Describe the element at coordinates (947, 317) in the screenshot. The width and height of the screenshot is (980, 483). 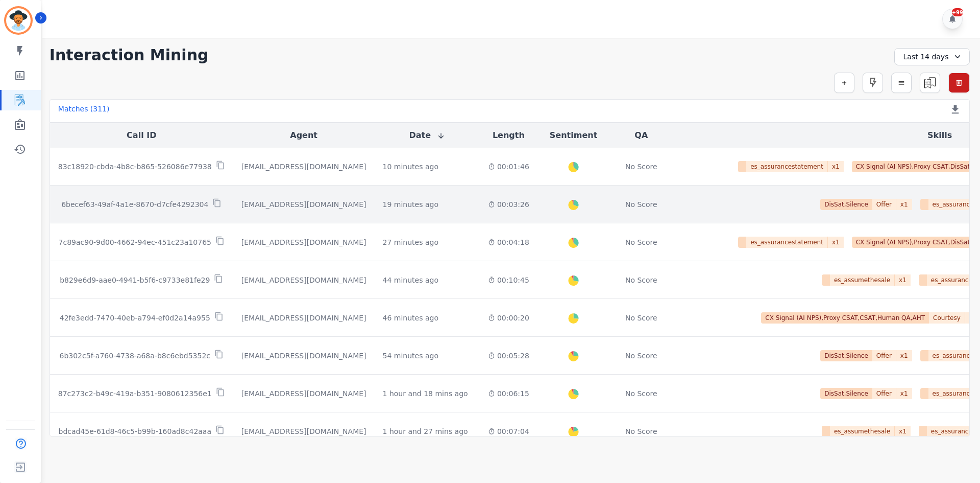
I see `span: Courtesy` at that location.